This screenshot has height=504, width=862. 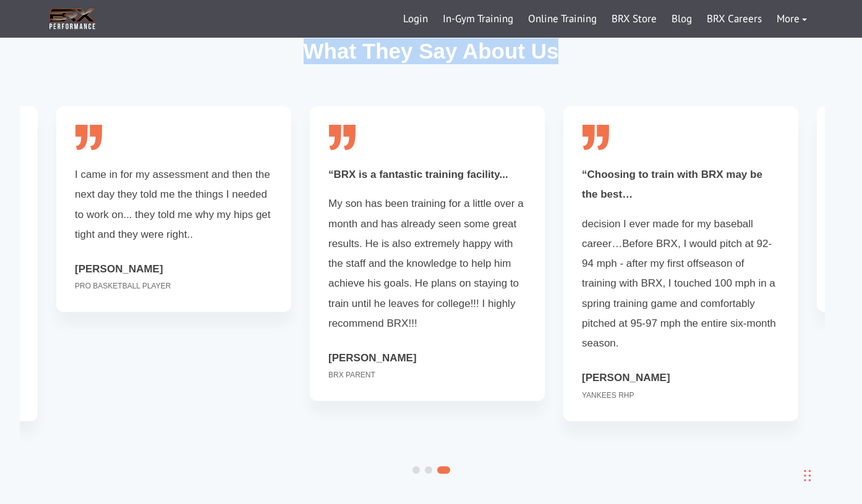 What do you see at coordinates (416, 19) in the screenshot?
I see `a: Login` at bounding box center [416, 19].